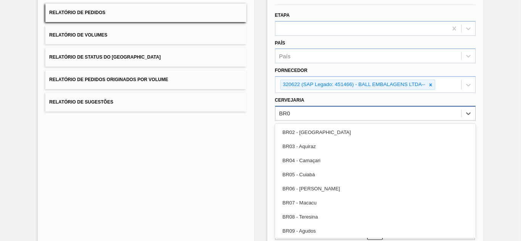 This screenshot has height=241, width=521. I want to click on div: País, so click(285, 56).